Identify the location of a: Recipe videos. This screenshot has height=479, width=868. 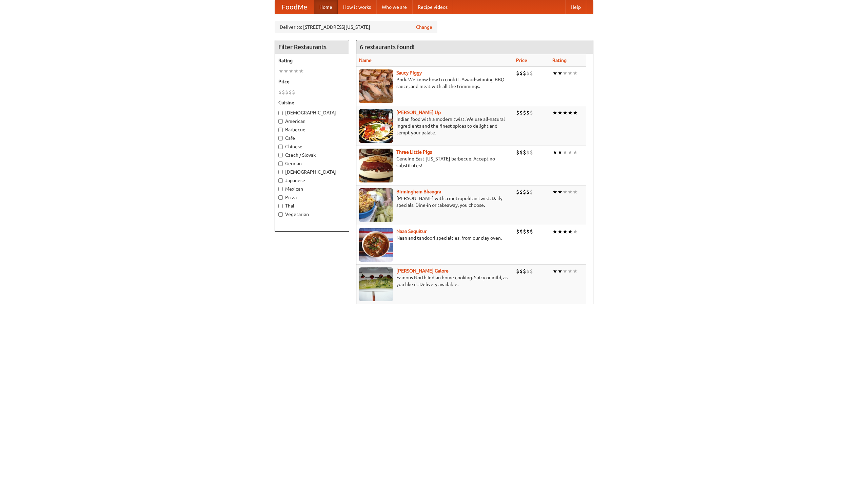
(433, 7).